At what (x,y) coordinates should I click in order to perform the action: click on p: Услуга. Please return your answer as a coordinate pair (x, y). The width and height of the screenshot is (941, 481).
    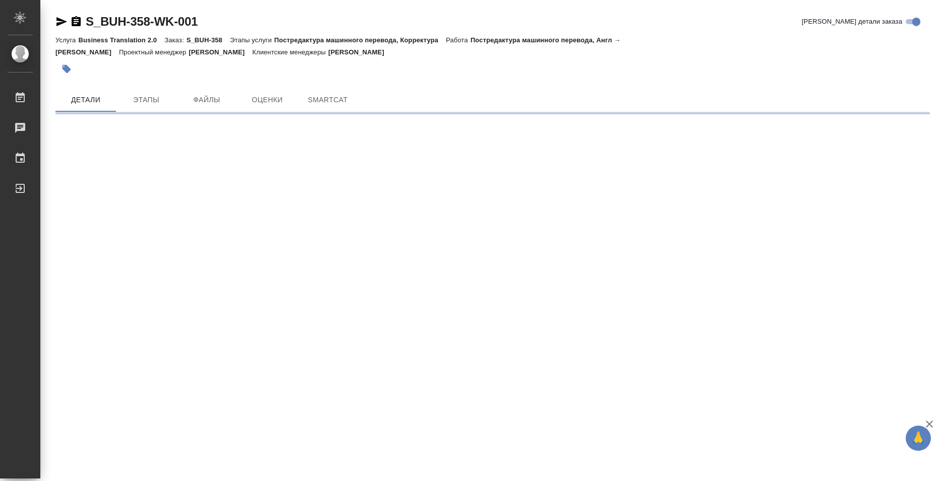
    Looking at the image, I should click on (67, 40).